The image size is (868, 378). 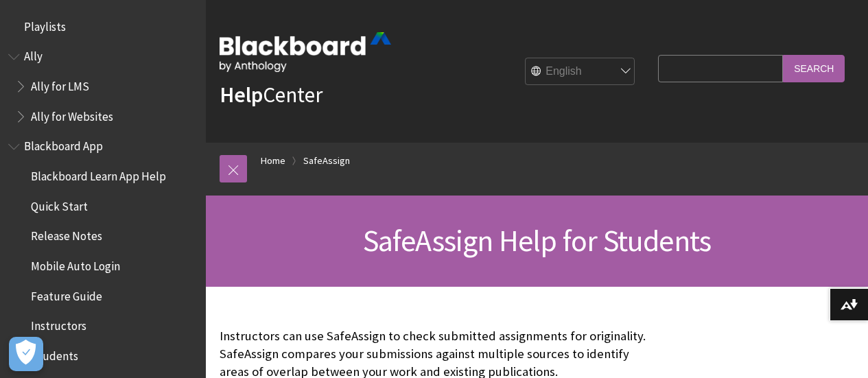 What do you see at coordinates (59, 204) in the screenshot?
I see `span: Quick Start` at bounding box center [59, 204].